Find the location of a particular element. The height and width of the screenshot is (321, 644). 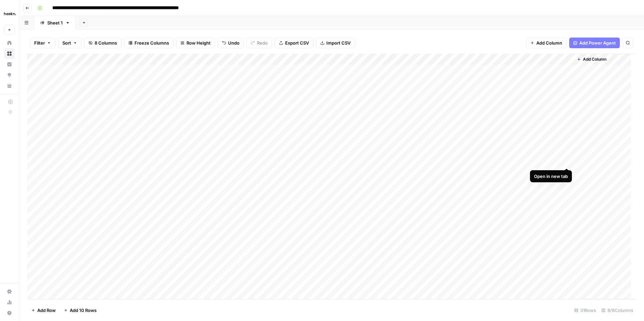

button: Redo is located at coordinates (259, 43).